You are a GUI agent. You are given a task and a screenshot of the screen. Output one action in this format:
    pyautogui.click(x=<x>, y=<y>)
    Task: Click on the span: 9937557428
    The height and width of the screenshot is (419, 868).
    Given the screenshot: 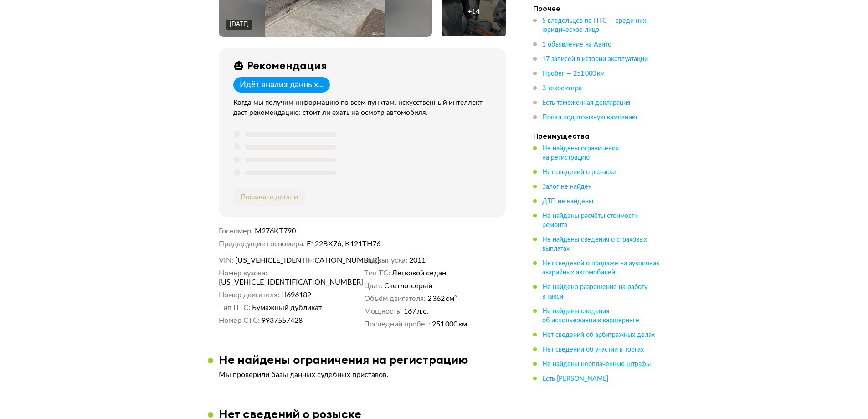 What is the action you would take?
    pyautogui.click(x=282, y=320)
    